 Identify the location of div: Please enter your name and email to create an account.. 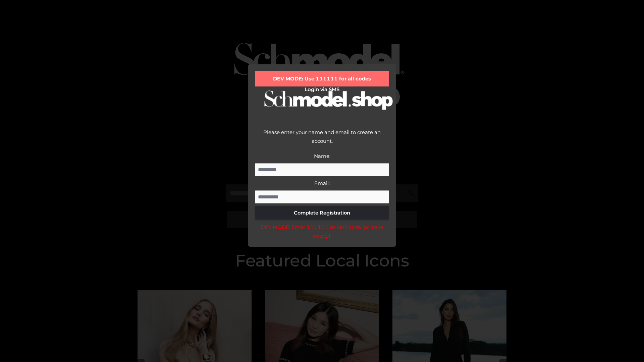
(322, 140).